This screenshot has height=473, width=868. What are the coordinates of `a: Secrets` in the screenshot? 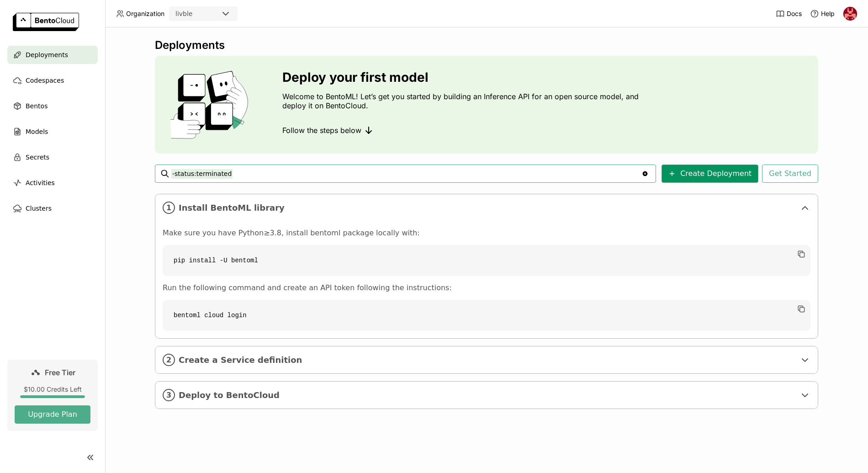 It's located at (52, 157).